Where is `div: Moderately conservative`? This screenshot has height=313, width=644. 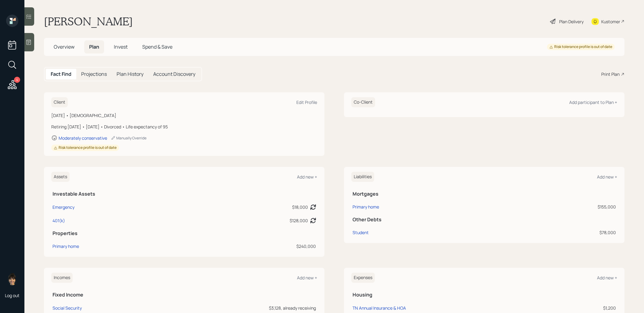 div: Moderately conservative is located at coordinates (83, 138).